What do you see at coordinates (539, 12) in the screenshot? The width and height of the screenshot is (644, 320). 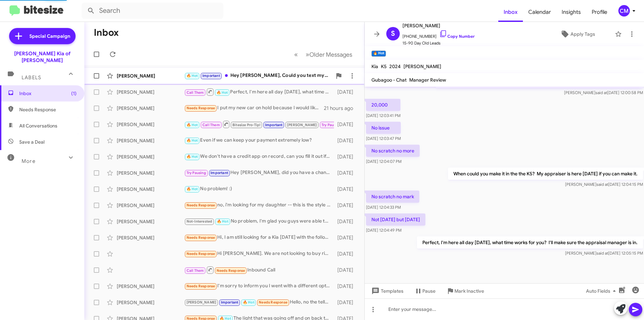 I see `span: Calendar` at bounding box center [539, 12].